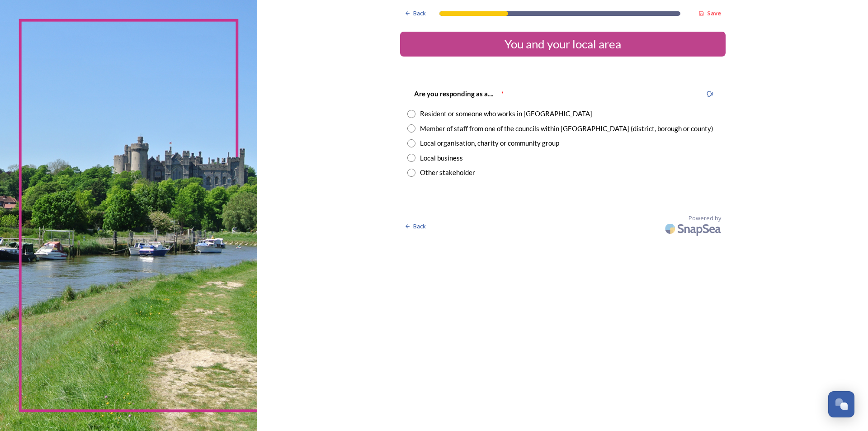 This screenshot has height=431, width=868. What do you see at coordinates (713, 13) in the screenshot?
I see `strong: Save` at bounding box center [713, 13].